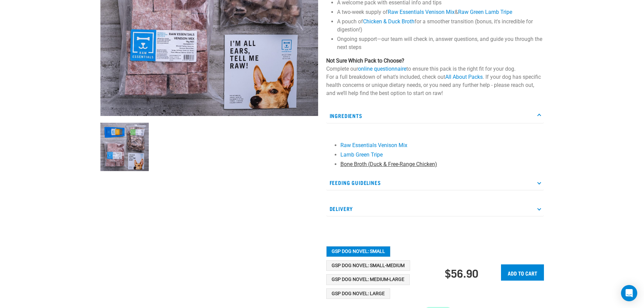 The width and height of the screenshot is (644, 308). I want to click on a: All About Packs, so click(464, 77).